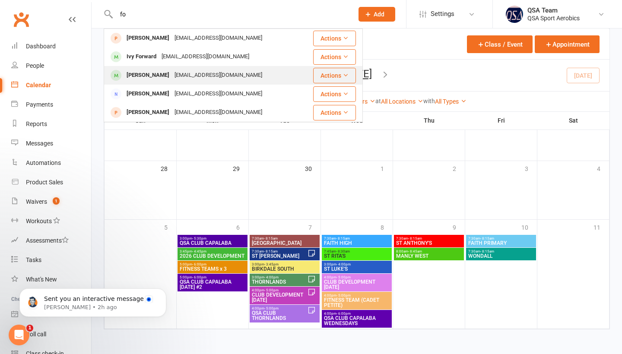 Image resolution: width=622 pixels, height=354 pixels. Describe the element at coordinates (51, 143) in the screenshot. I see `a: Messages` at that location.